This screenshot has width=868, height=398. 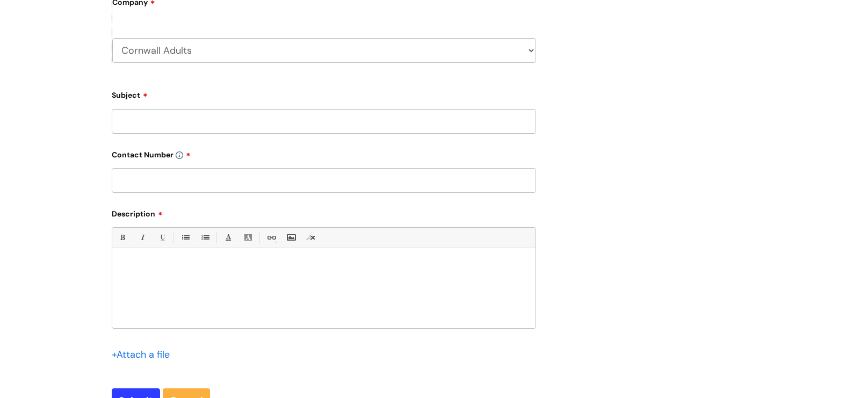 What do you see at coordinates (144, 355) in the screenshot?
I see `div: Attach a file` at bounding box center [144, 355].